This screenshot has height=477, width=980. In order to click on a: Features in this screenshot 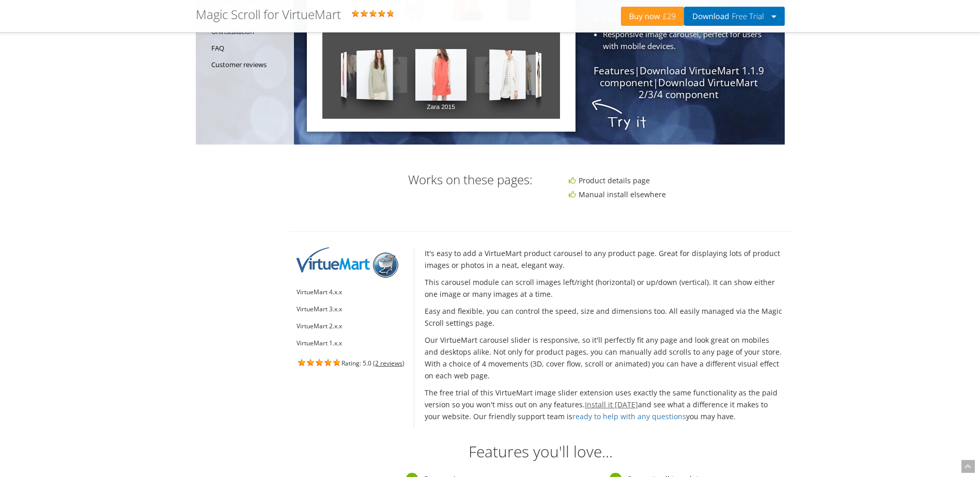, I will do `click(614, 71)`.